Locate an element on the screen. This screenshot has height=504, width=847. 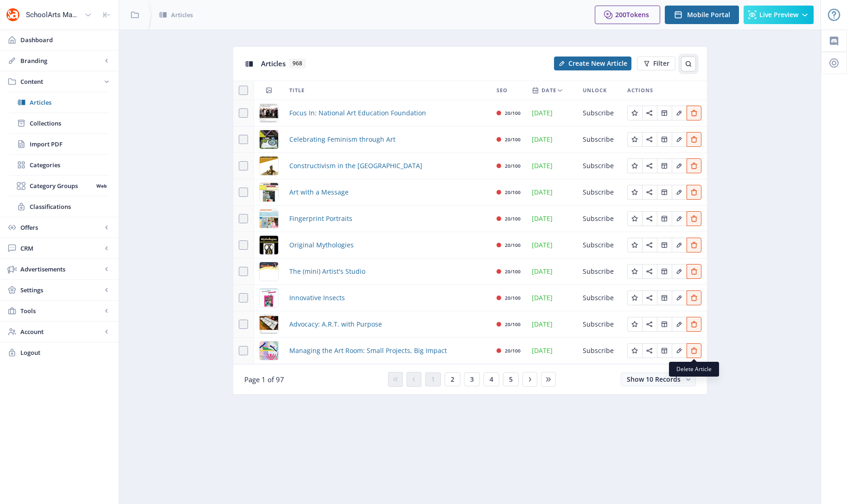
span: 968 is located at coordinates (297, 64).